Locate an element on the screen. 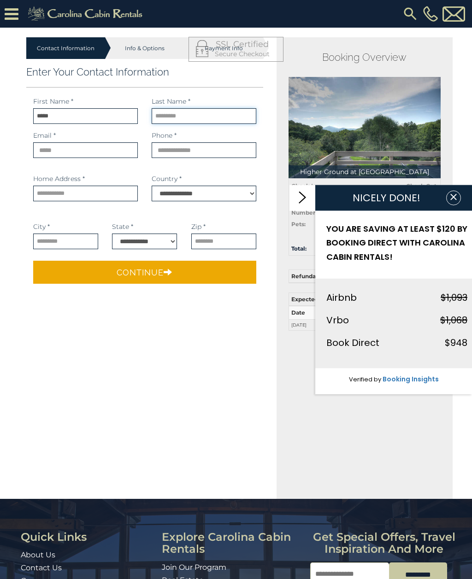 The height and width of the screenshot is (579, 472). img: Khaki-logo.png is located at coordinates (87, 14).